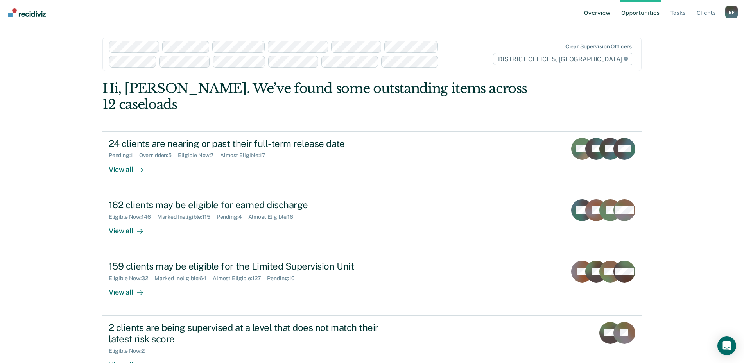  What do you see at coordinates (183, 278) in the screenshot?
I see `div: Marked Ineligible : 64` at bounding box center [183, 278].